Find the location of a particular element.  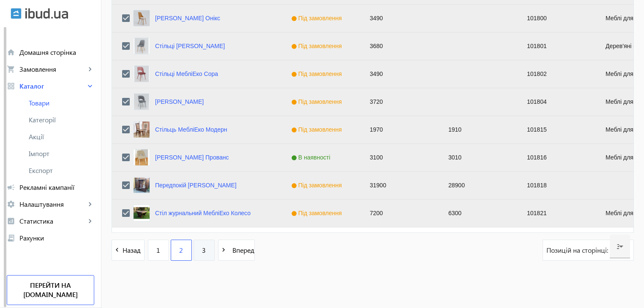

span: 3 is located at coordinates (203, 250).